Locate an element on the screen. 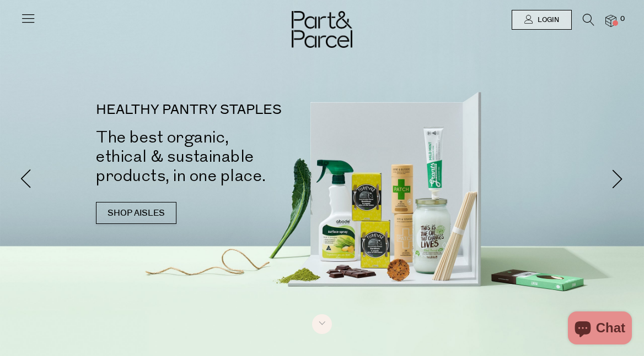 Image resolution: width=644 pixels, height=356 pixels. p: HEALTHY PANTRY STAPLES is located at coordinates (217, 110).